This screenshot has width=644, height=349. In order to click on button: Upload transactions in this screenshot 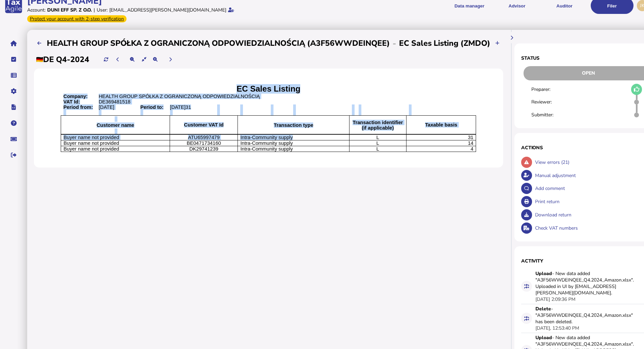, I will do `click(498, 43)`.